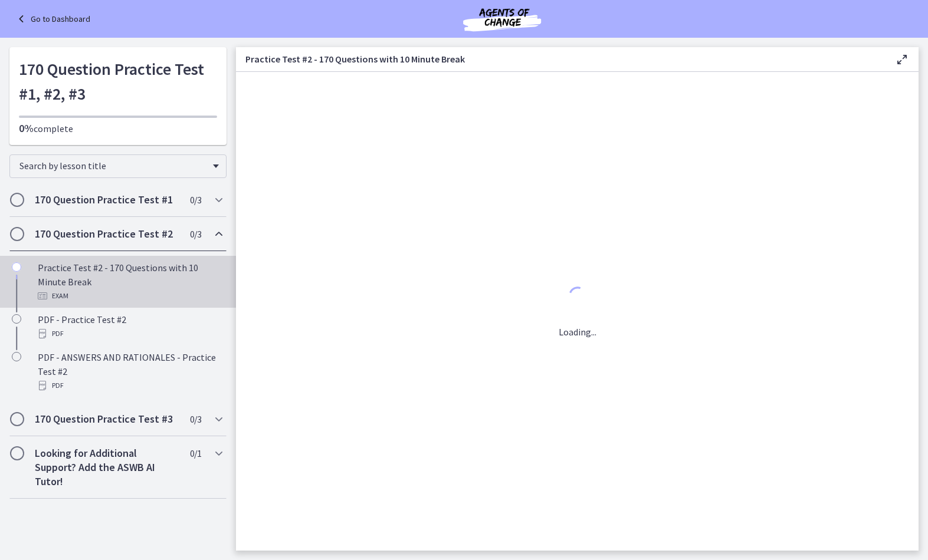  What do you see at coordinates (107, 419) in the screenshot?
I see `h2: 170 Question Practice Test #3` at bounding box center [107, 419].